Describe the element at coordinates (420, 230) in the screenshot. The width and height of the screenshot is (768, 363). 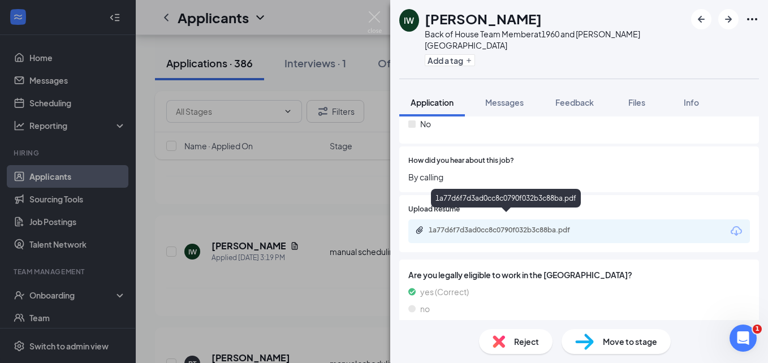
I see `svg: Paperclip` at that location.